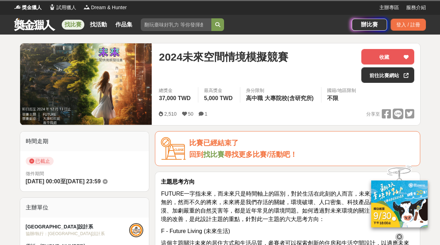 Image resolution: width=440 pixels, height=245 pixels. What do you see at coordinates (191, 114) in the screenshot?
I see `span: 50` at bounding box center [191, 114].